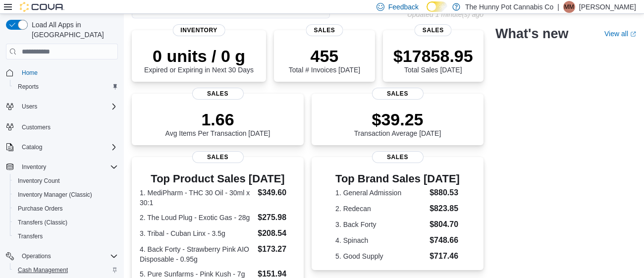 Image resolution: width=644 pixels, height=278 pixels. What do you see at coordinates (433, 56) in the screenshot?
I see `p: $17858.95` at bounding box center [433, 56].